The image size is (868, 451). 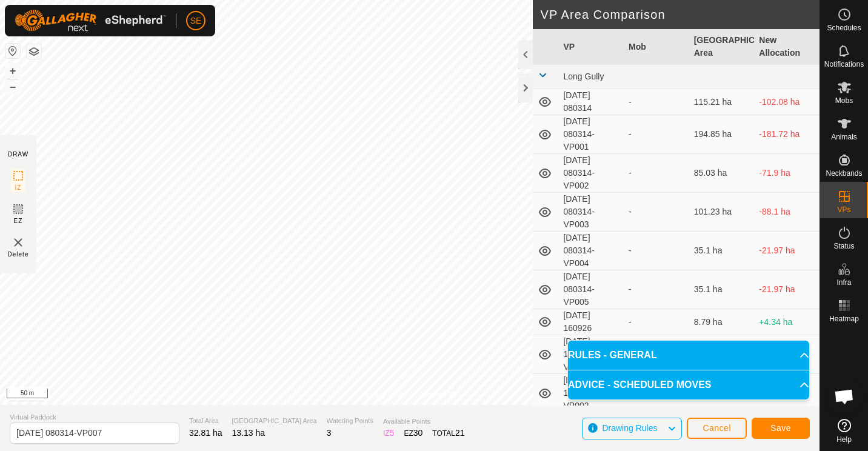 I want to click on button: Reset Map, so click(x=13, y=51).